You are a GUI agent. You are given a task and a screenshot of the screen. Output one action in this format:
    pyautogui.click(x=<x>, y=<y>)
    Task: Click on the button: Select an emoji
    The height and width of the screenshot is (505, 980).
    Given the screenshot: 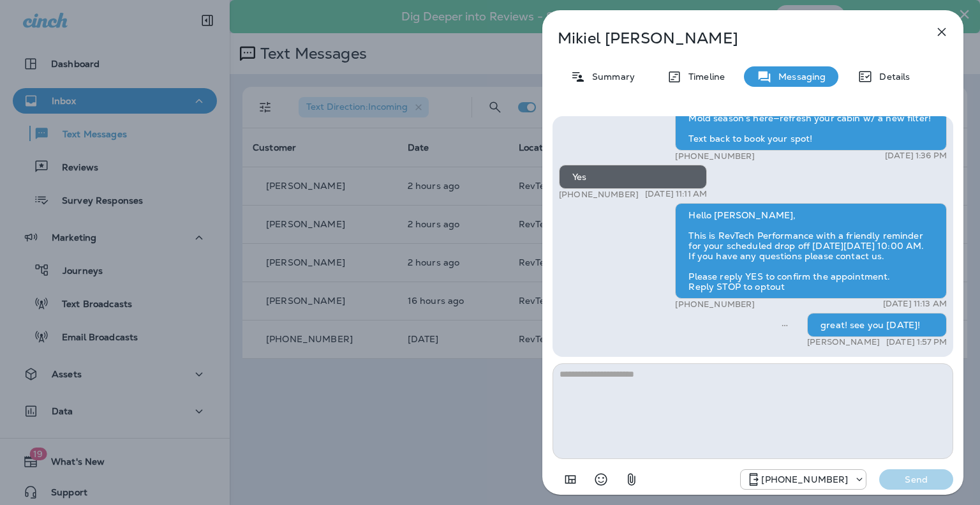 What is the action you would take?
    pyautogui.click(x=601, y=479)
    